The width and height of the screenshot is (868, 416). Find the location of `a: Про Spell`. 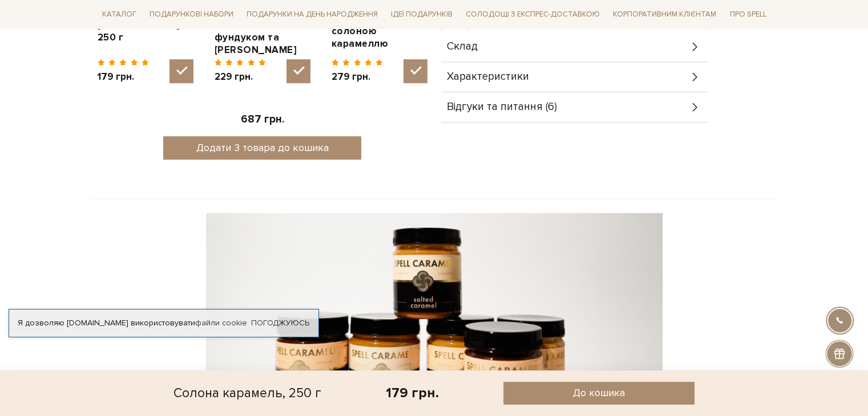

a: Про Spell is located at coordinates (747, 14).